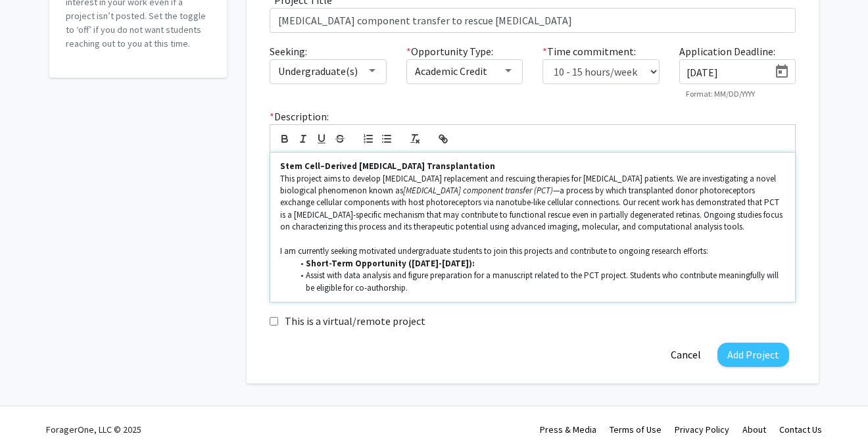 The width and height of the screenshot is (868, 440). I want to click on button: Open calendar, so click(782, 72).